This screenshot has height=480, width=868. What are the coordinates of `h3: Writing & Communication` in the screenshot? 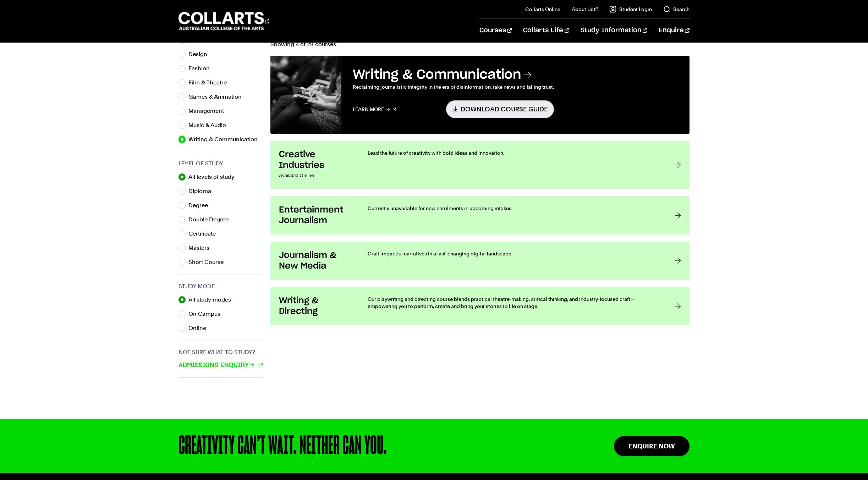 It's located at (453, 75).